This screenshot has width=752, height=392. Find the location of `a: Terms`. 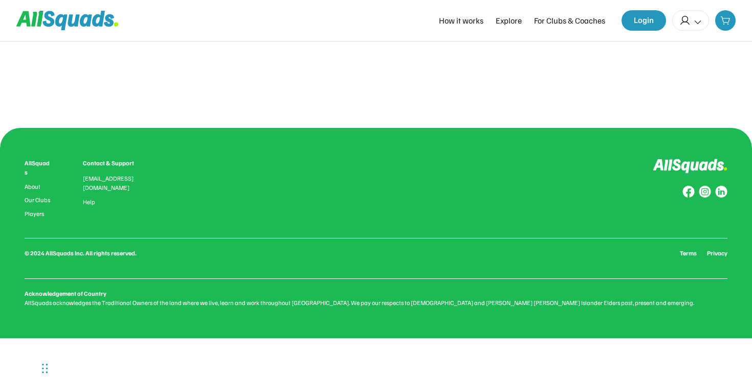

a: Terms is located at coordinates (688, 253).